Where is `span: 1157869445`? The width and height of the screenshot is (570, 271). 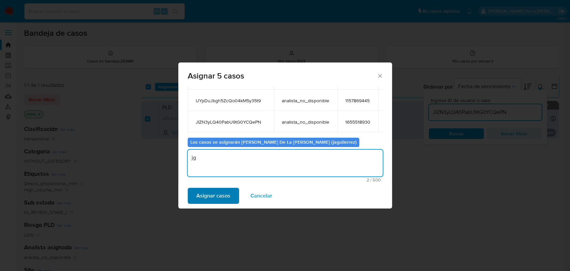 span: 1157869445 is located at coordinates (358, 101).